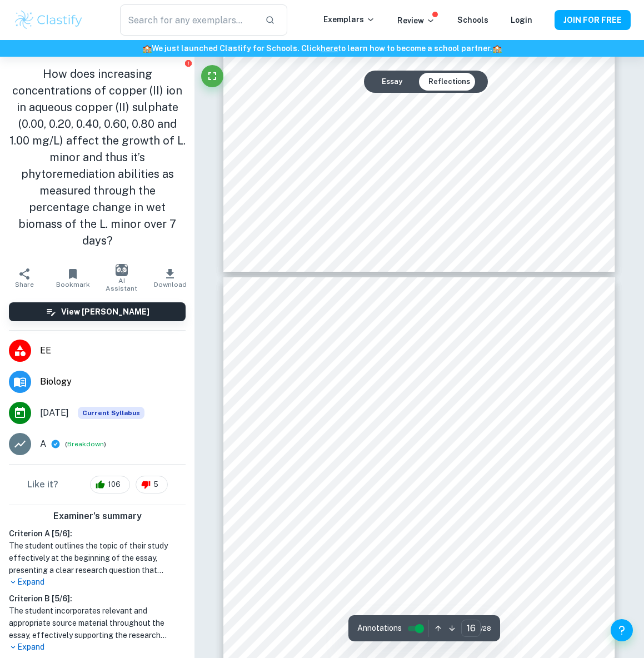 Image resolution: width=644 pixels, height=658 pixels. Describe the element at coordinates (98, 534) in the screenshot. I see `h6: Criterion A [ 5 / 6 ]:` at that location.